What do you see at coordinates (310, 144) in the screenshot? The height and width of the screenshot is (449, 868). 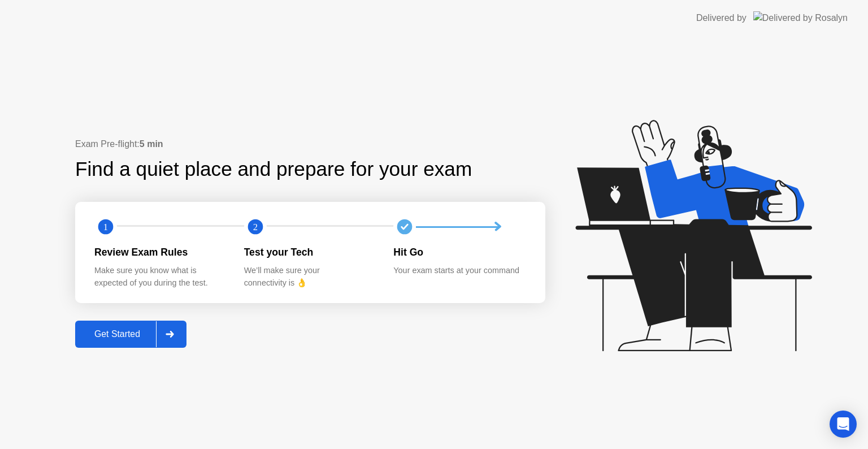 I see `div: Exam Pre-flight:` at bounding box center [310, 144].